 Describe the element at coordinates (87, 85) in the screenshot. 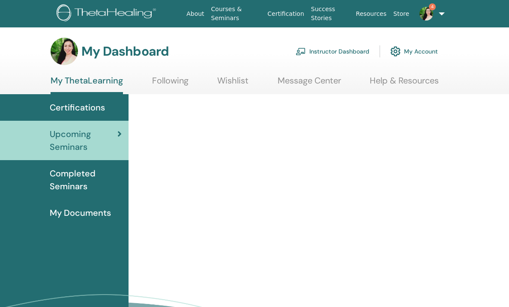

I see `a: My ThetaLearning` at that location.